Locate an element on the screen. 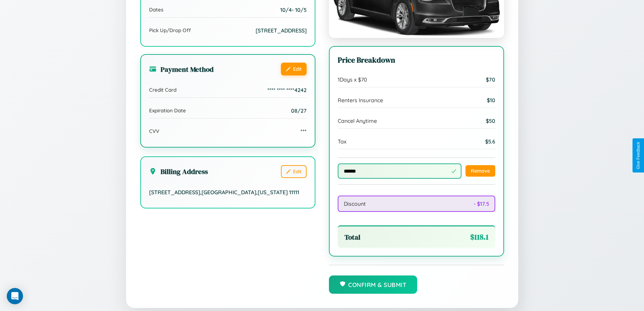 The height and width of the screenshot is (311, 644). button: Confirm & Submit is located at coordinates (373, 284).